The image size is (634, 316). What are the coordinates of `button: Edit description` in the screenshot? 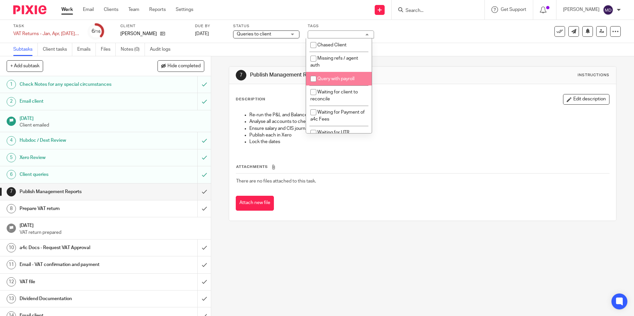 It's located at (586, 99).